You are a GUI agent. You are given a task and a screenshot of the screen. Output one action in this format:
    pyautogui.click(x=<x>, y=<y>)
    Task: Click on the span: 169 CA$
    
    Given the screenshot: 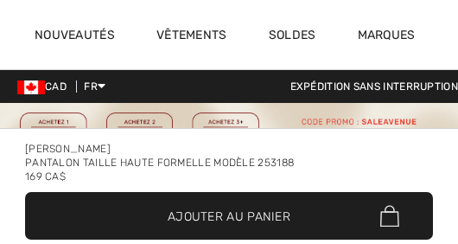 What is the action you would take?
    pyautogui.click(x=45, y=176)
    